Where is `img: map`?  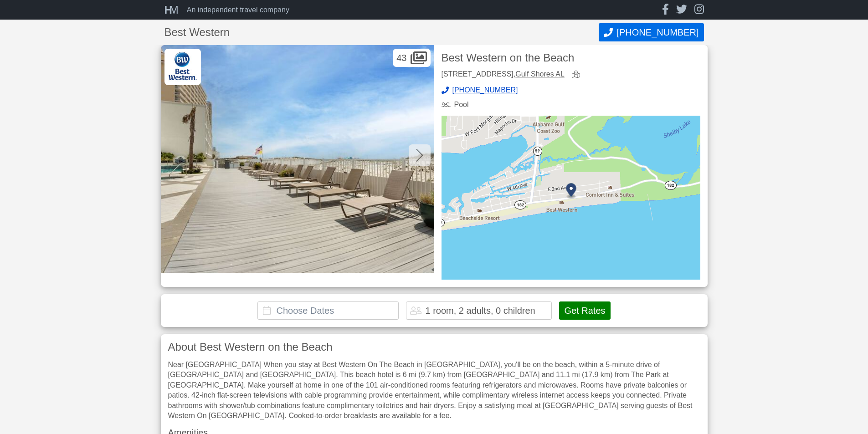
img: map is located at coordinates (571, 198).